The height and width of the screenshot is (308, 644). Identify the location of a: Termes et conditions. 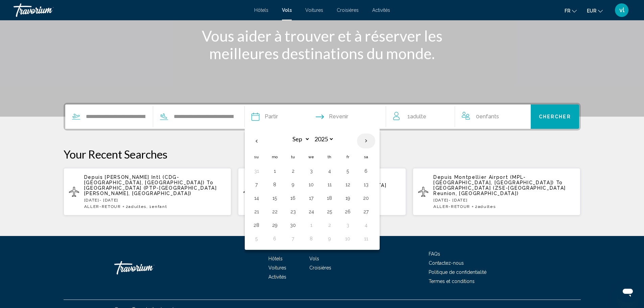
(452, 281).